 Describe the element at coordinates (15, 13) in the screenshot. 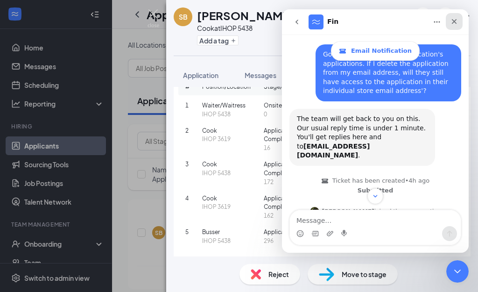

I see `button: go back` at that location.